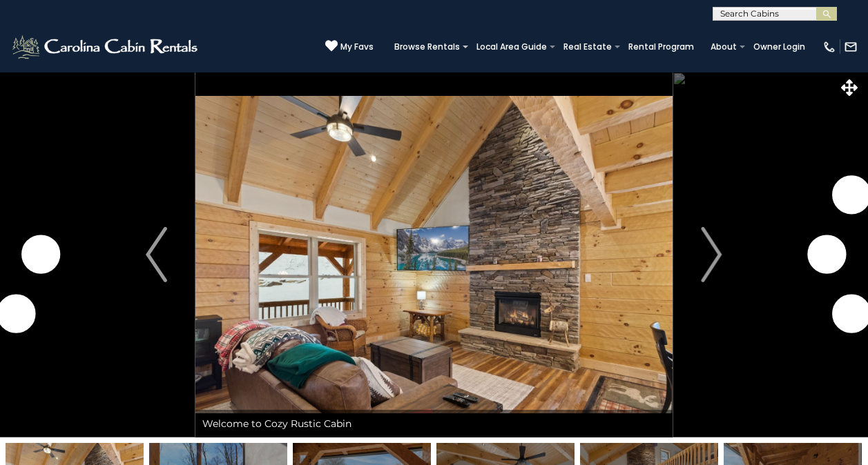 This screenshot has width=868, height=465. Describe the element at coordinates (512, 47) in the screenshot. I see `a: Local Area Guide` at that location.